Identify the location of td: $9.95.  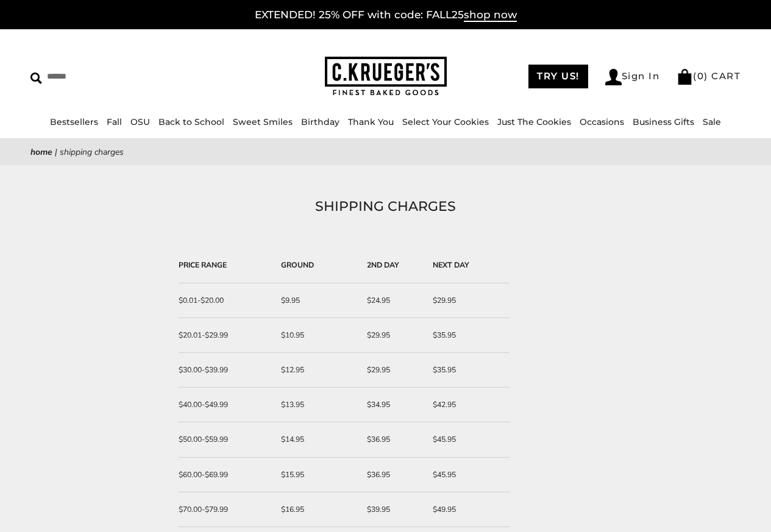
(318, 301).